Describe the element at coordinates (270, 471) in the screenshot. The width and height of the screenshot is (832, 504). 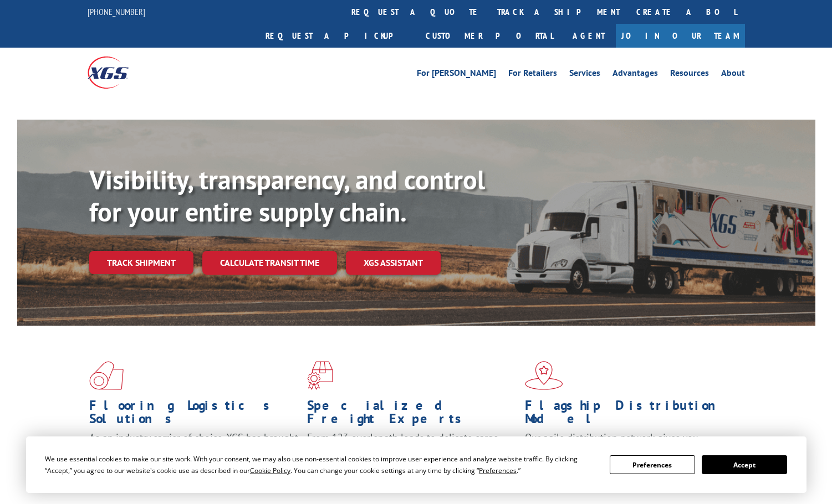
I see `span: Cookie Policy` at that location.